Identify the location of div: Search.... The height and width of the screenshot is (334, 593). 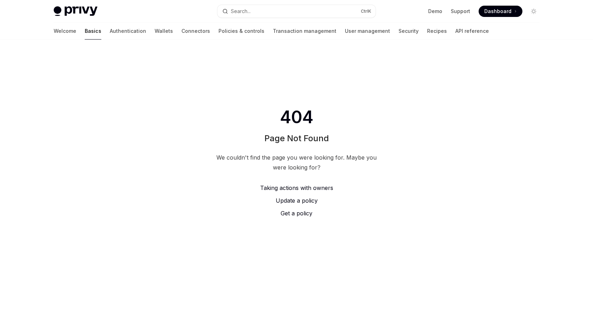
(241, 11).